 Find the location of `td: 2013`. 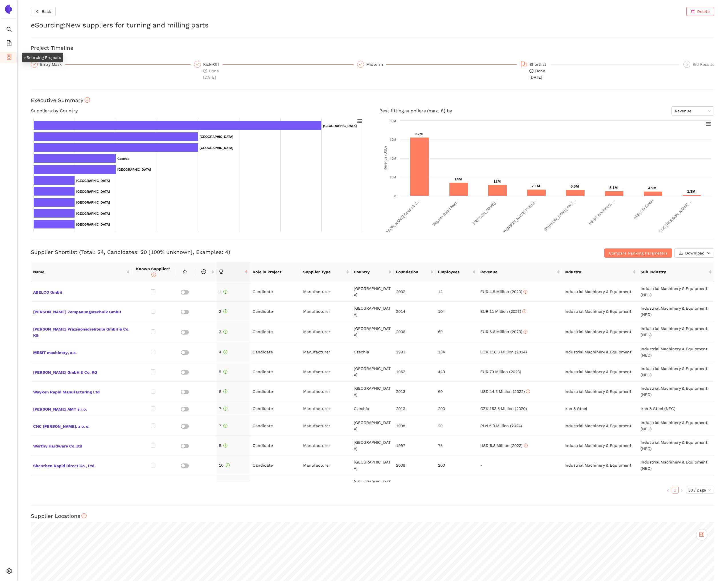

td: 2013 is located at coordinates (415, 409).